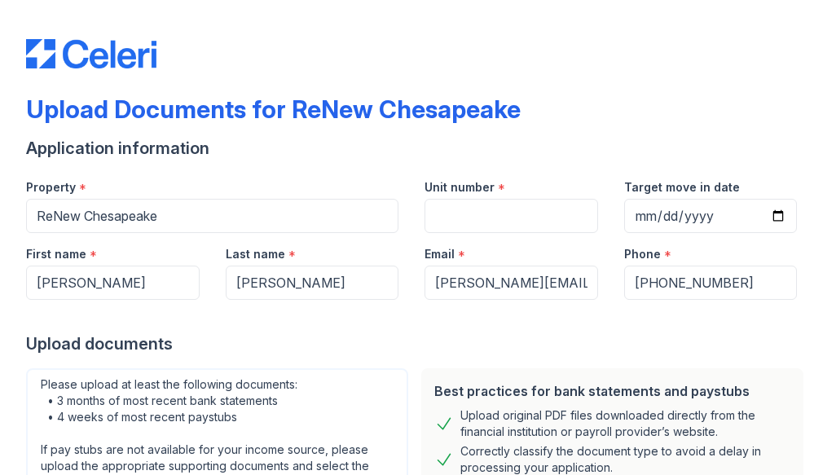 This screenshot has height=475, width=836. What do you see at coordinates (91, 54) in the screenshot?
I see `img: CE_Logo_Blue-a8612792a0a2168367f1c8372b55b34899dd931a85d93a1a3d3e32e68fde9ad4.png` at bounding box center [91, 54].